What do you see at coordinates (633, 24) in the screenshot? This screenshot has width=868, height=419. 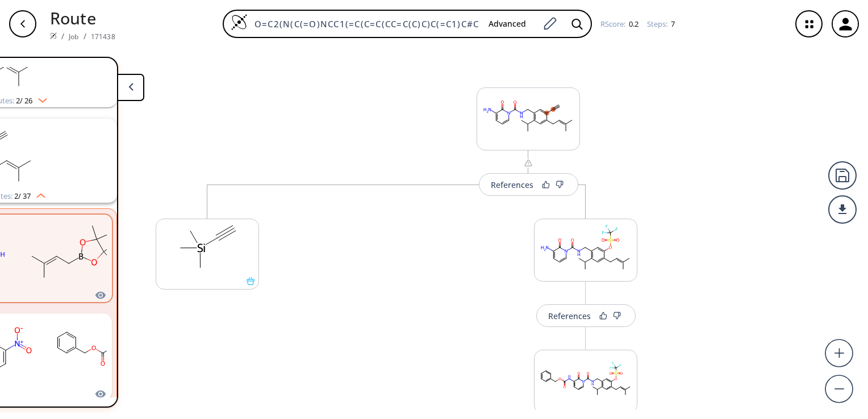 I see `span: 0.2` at bounding box center [633, 24].